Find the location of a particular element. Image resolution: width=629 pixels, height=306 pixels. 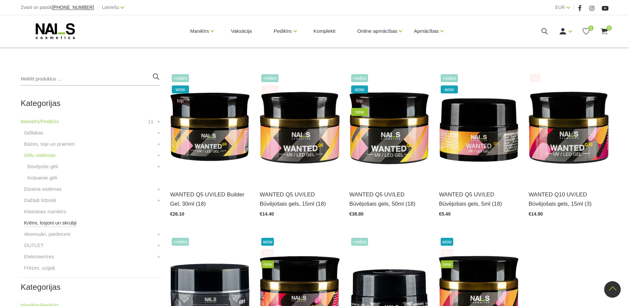

a: Krēmi, losjoni un skrubji is located at coordinates (50, 223).